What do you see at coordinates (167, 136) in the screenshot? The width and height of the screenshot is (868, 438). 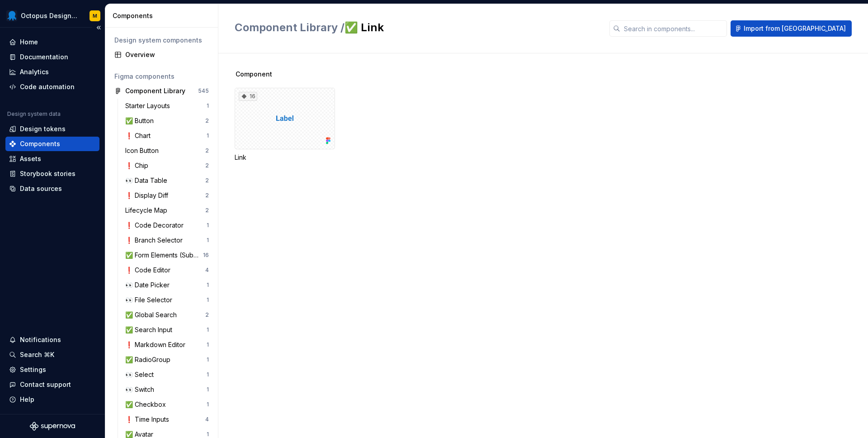 I see `a: ❗️ Chart1` at bounding box center [167, 136].